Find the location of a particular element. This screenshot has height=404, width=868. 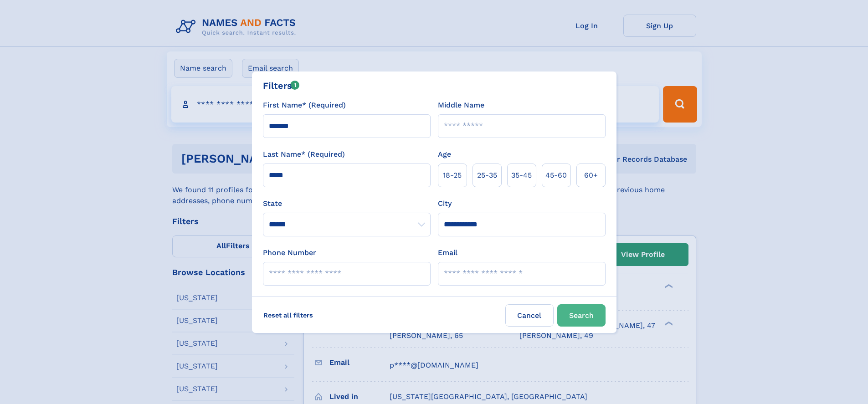

label: First Name* (Required) is located at coordinates (304, 105).